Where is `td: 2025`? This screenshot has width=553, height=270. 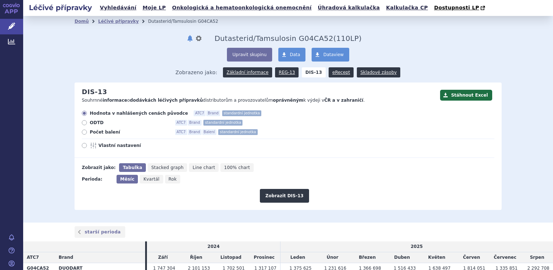
td: 2025 is located at coordinates (416, 246).